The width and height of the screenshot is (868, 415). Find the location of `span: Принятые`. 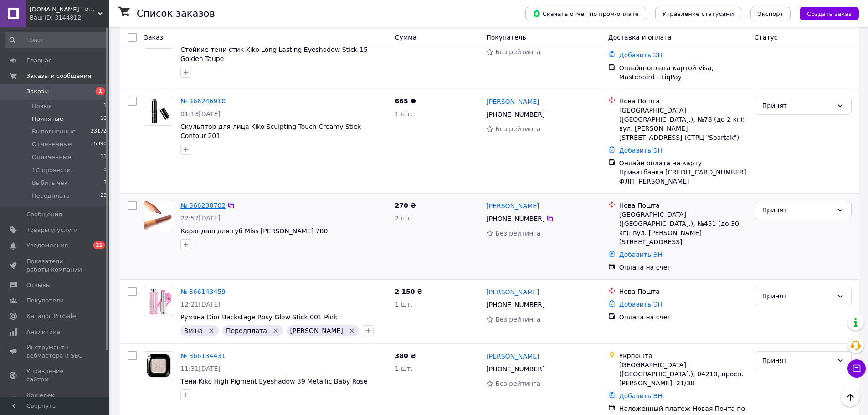

span: Принятые is located at coordinates (47, 119).